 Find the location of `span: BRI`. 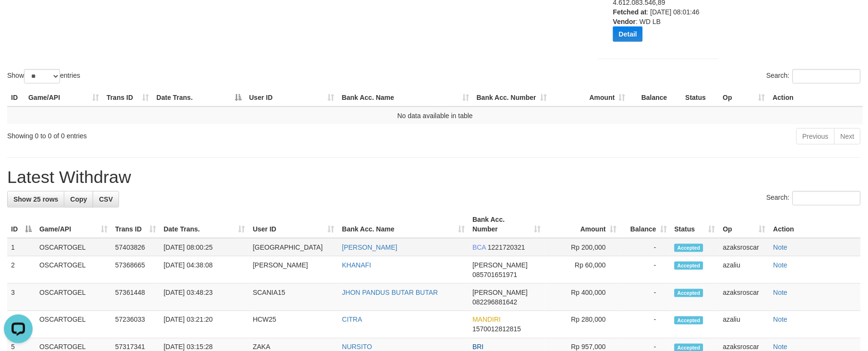

span: BRI is located at coordinates (477, 346).